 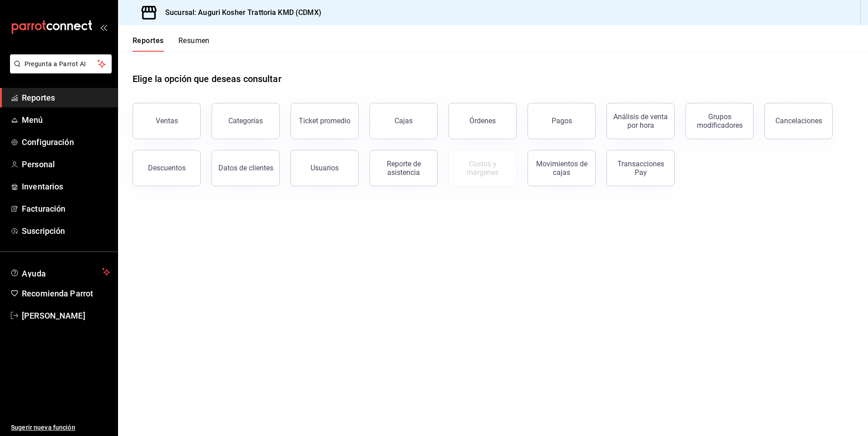 What do you see at coordinates (483, 121) in the screenshot?
I see `div: Órdenes` at bounding box center [483, 121].